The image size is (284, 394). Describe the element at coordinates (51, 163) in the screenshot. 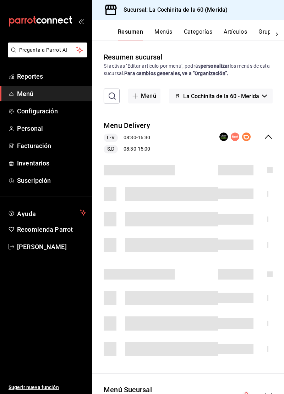

I see `span: Inventarios` at that location.